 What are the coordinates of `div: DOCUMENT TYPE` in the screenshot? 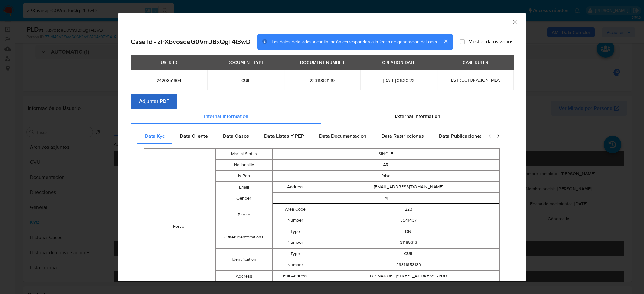 It's located at (245, 62).